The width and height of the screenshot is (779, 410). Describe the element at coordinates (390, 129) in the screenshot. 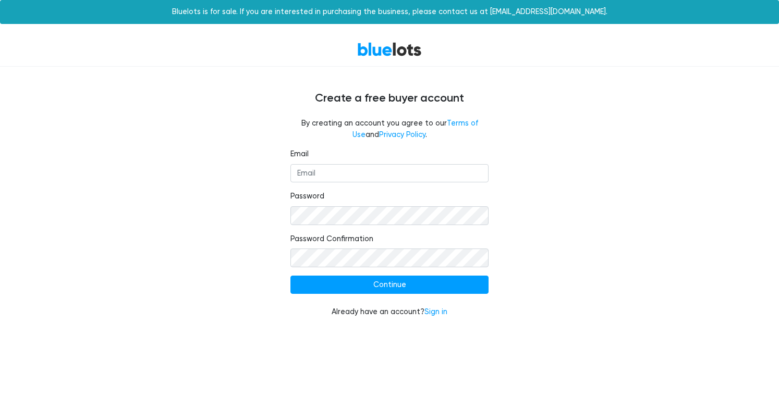

I see `fieldset: By creating an account you agree to our and .` at that location.